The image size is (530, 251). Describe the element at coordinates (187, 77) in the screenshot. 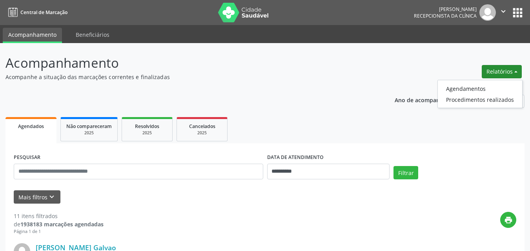

I see `p: Acompanhe a situação das marcações correntes e finalizadas` at that location.